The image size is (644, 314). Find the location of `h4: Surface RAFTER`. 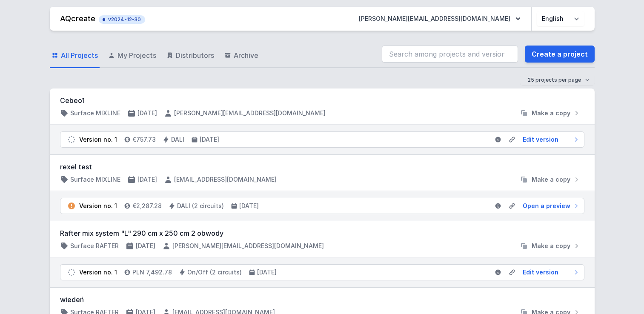

h4: Surface RAFTER is located at coordinates (95, 246).